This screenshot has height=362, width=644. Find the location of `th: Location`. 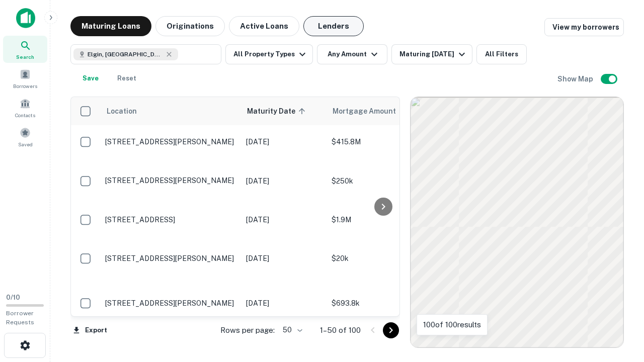

th: Location is located at coordinates (170, 111).